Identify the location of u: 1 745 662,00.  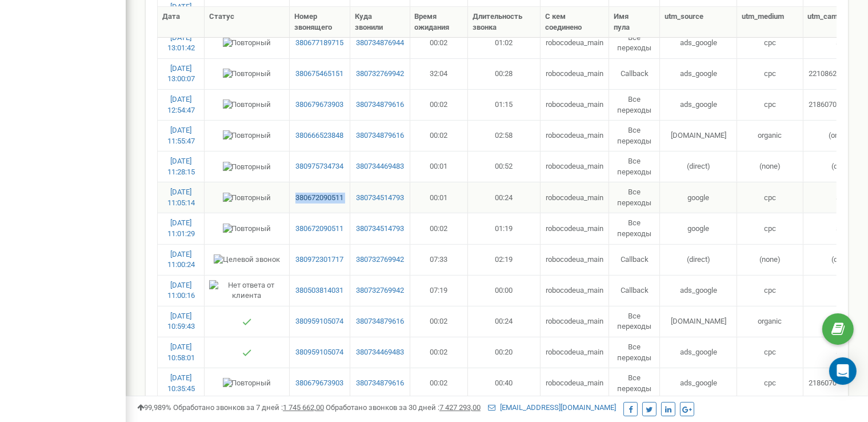
(304, 407).